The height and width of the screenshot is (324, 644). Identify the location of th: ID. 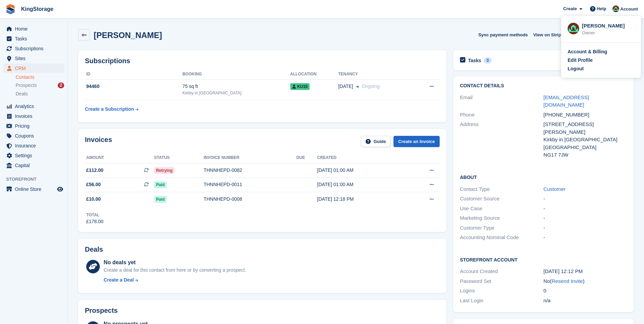
(133, 74).